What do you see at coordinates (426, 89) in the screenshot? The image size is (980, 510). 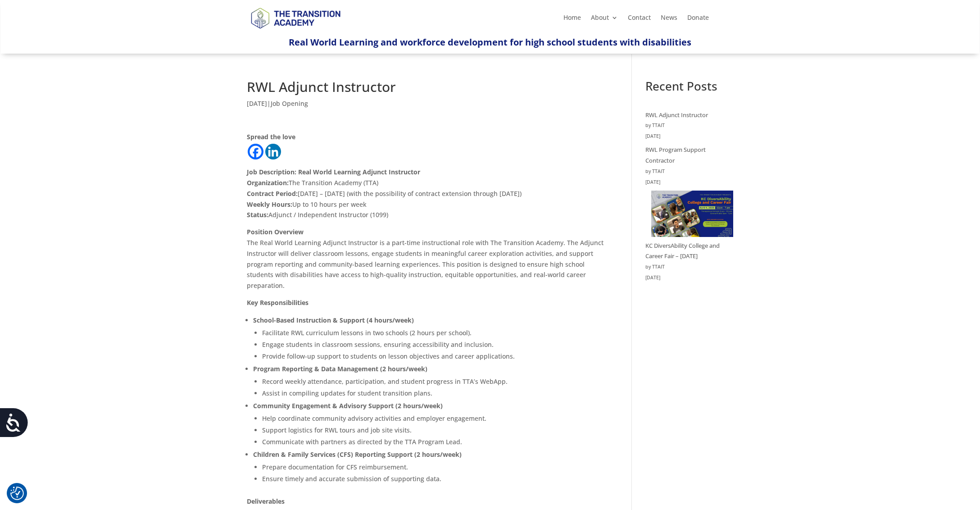 I see `h1: RWL Adjunct Instructor` at bounding box center [426, 89].